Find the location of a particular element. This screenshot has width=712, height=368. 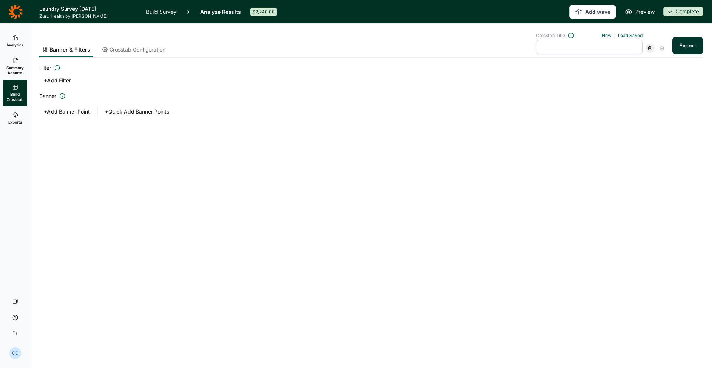

span: Exports is located at coordinates (15, 122).